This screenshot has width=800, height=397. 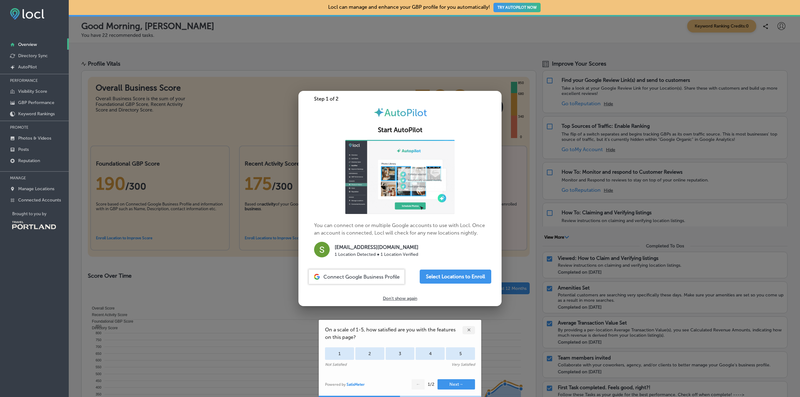 What do you see at coordinates (460, 354) in the screenshot?
I see `div: 5` at bounding box center [460, 354].